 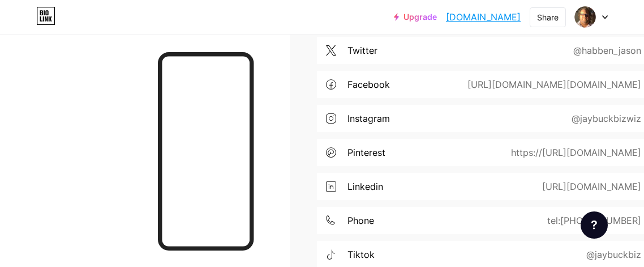 I want to click on a: Upgrade, so click(x=416, y=17).